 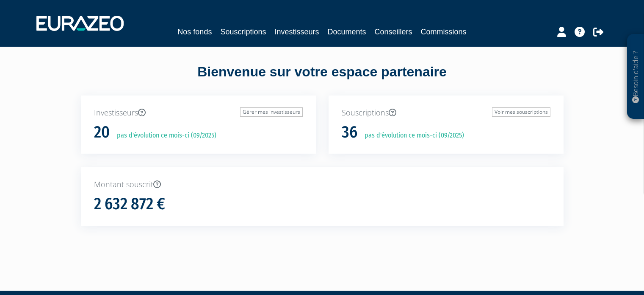 What do you see at coordinates (271, 112) in the screenshot?
I see `a: Gérer mes investisseurs` at bounding box center [271, 112].